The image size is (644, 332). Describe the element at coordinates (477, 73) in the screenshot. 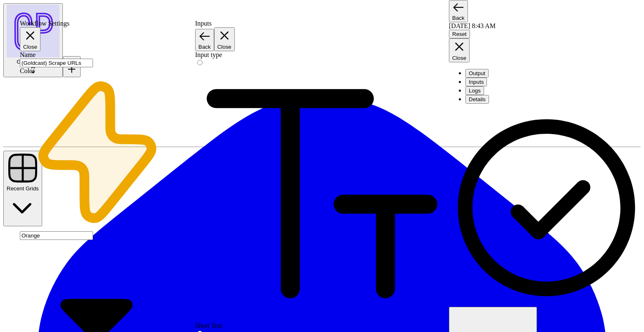

I see `button: Output` at that location.